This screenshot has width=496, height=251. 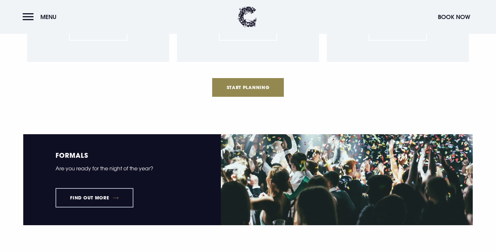 I want to click on button: Book Now, so click(x=454, y=17).